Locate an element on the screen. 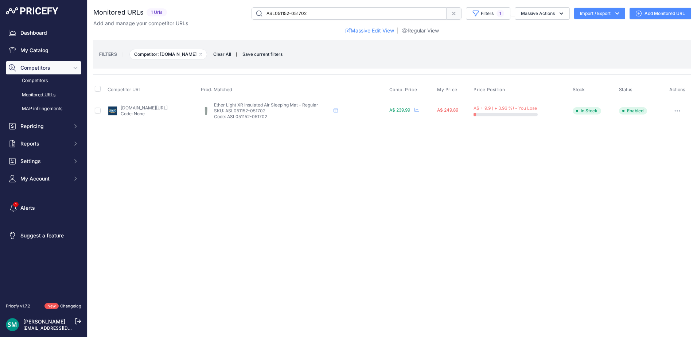  span: Reports is located at coordinates (44, 144).